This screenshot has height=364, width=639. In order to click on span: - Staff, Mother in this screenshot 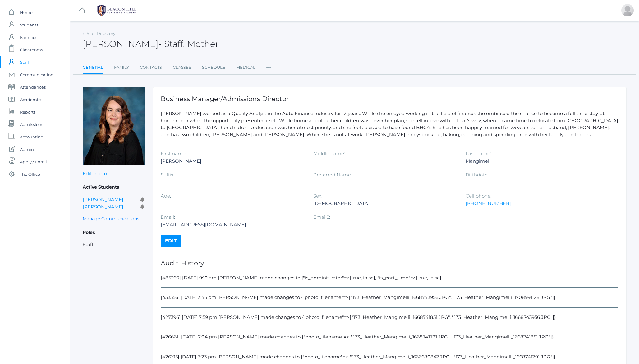, I will do `click(189, 44)`.